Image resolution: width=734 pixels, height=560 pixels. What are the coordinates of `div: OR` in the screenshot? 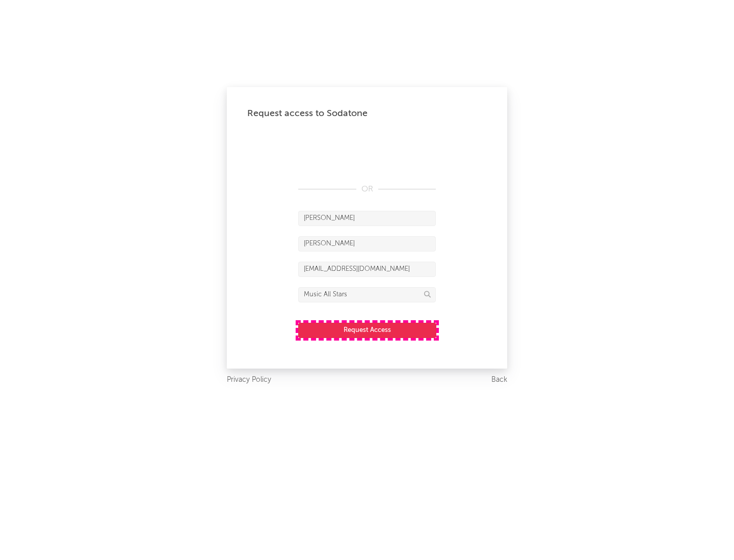 It's located at (367, 189).